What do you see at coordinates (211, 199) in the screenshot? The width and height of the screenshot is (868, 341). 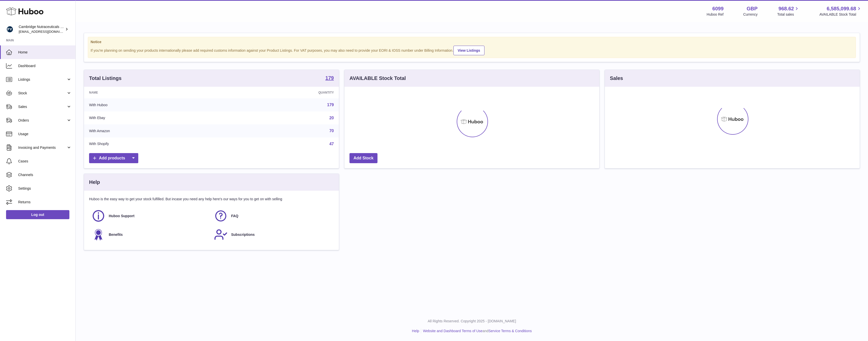 I see `p: Huboo is the easy way to get your stock fulfilled. But incase you need any help here's our ways f...` at bounding box center [211, 199].